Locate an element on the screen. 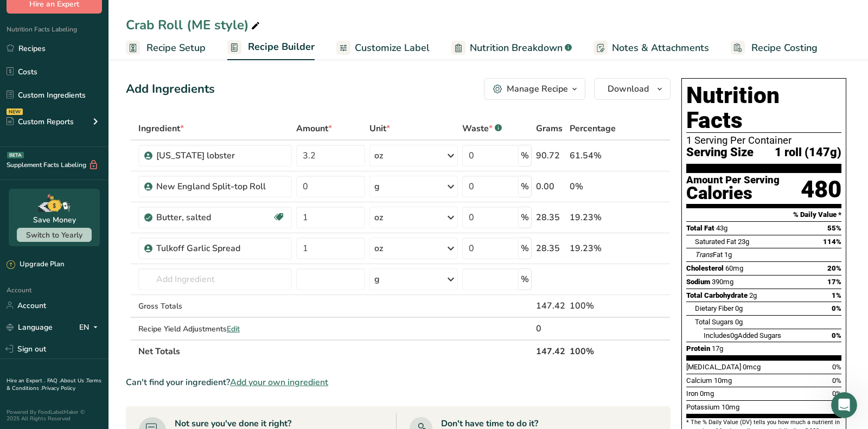 The height and width of the screenshot is (429, 868). span: Edit is located at coordinates (233, 329).